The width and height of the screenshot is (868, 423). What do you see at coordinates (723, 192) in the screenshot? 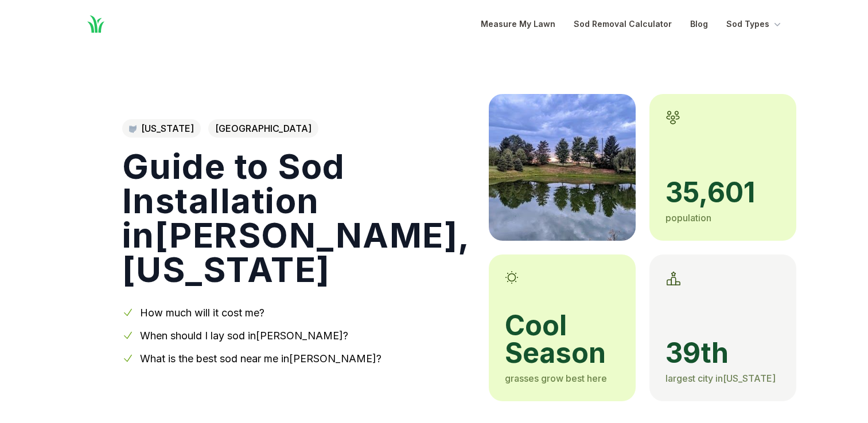
I see `span: 35,601` at bounding box center [723, 192].